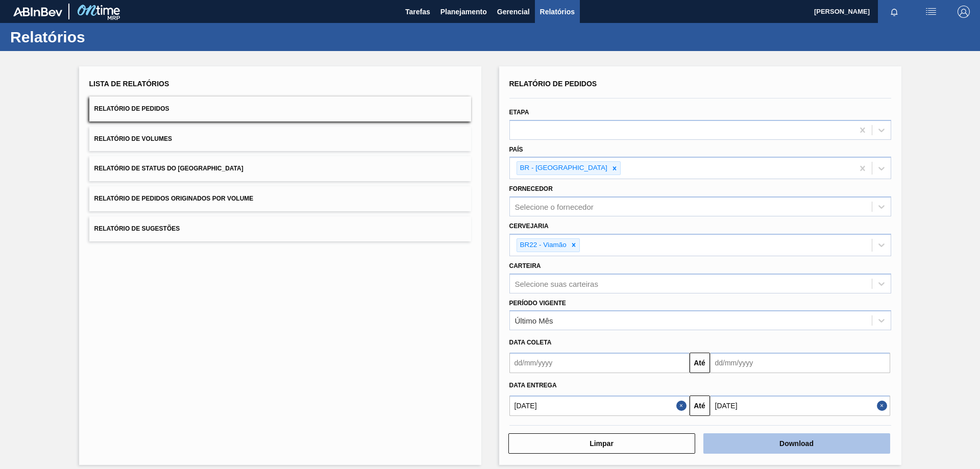 Image resolution: width=980 pixels, height=469 pixels. Describe the element at coordinates (602, 443) in the screenshot. I see `button: Limpar` at that location.